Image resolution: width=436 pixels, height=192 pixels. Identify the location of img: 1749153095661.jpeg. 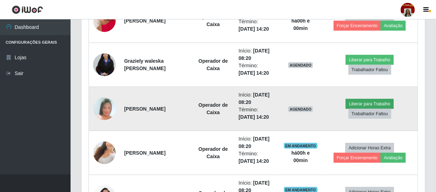
(104, 153).